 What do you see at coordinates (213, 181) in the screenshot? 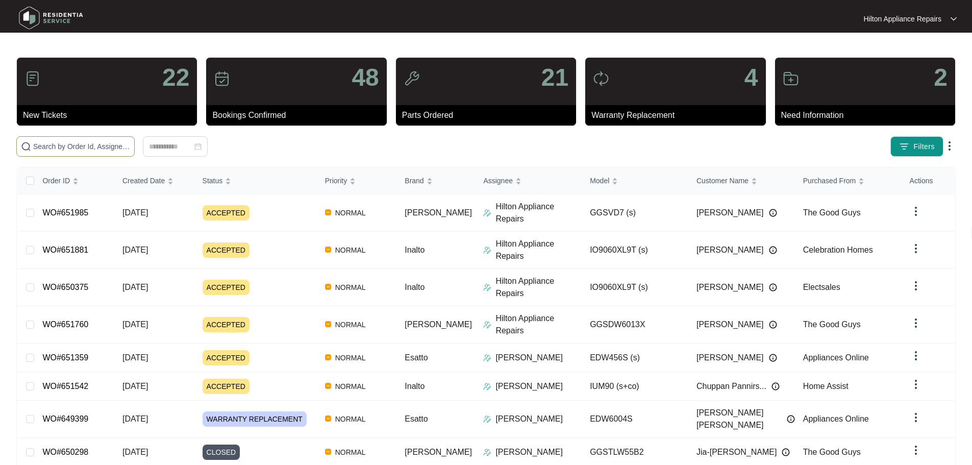
I see `span: Status` at bounding box center [213, 181].